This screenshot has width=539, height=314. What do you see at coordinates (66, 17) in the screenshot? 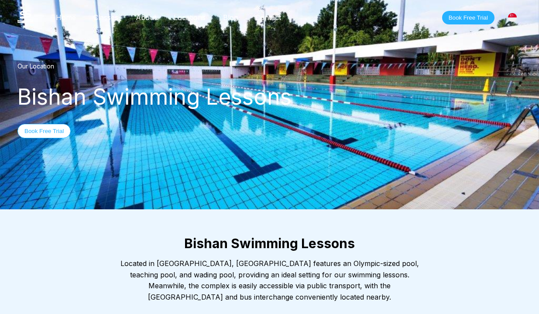
I see `a: Home` at bounding box center [66, 17].